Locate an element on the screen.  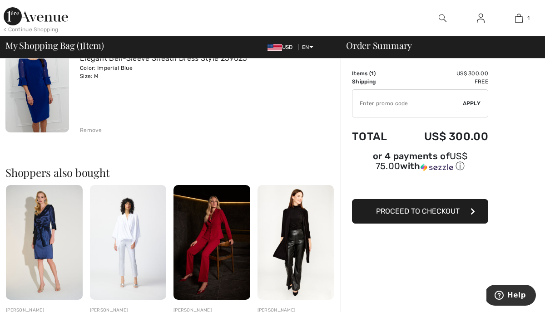
img: US Dollar is located at coordinates (275, 48).